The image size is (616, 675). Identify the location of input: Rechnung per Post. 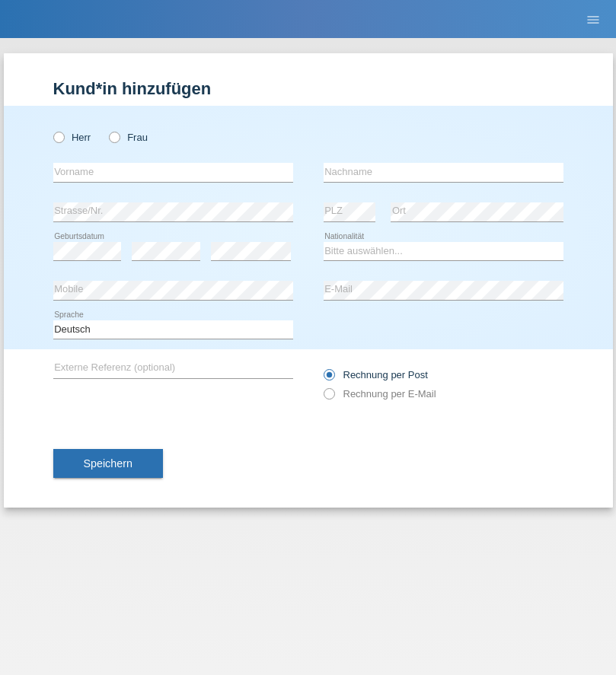
(328, 379).